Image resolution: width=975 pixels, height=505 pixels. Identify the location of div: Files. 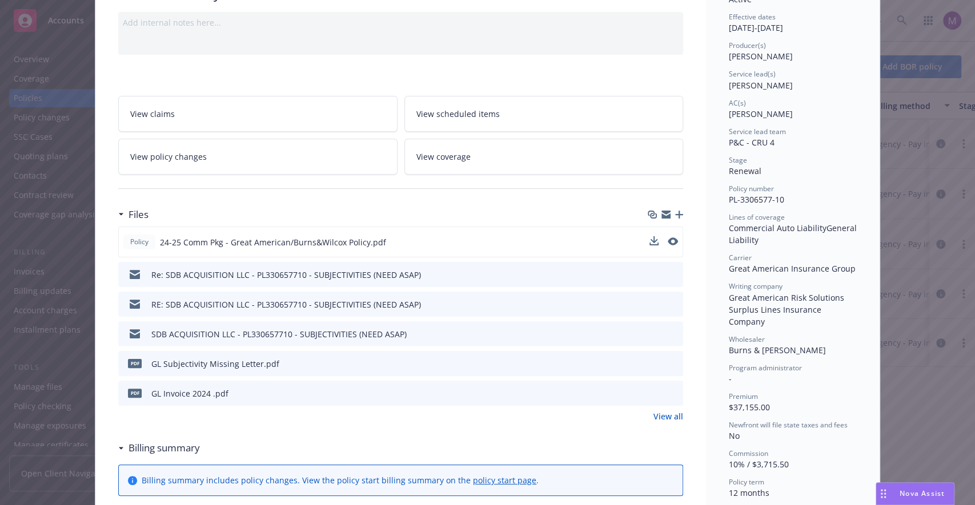
(133, 215).